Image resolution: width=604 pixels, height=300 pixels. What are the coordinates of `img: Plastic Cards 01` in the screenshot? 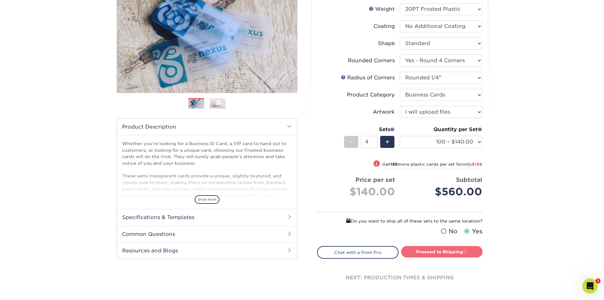 It's located at (196, 104).